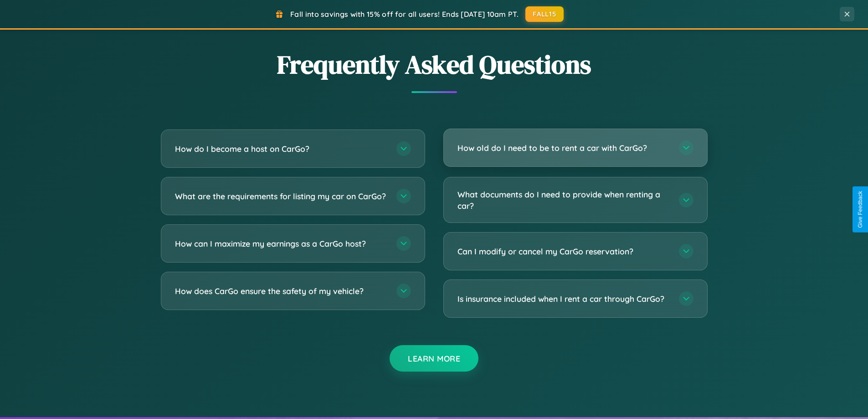 This screenshot has width=868, height=419. What do you see at coordinates (563, 298) in the screenshot?
I see `h3: Is insurance included when I rent a car through CarGo?` at bounding box center [563, 298].